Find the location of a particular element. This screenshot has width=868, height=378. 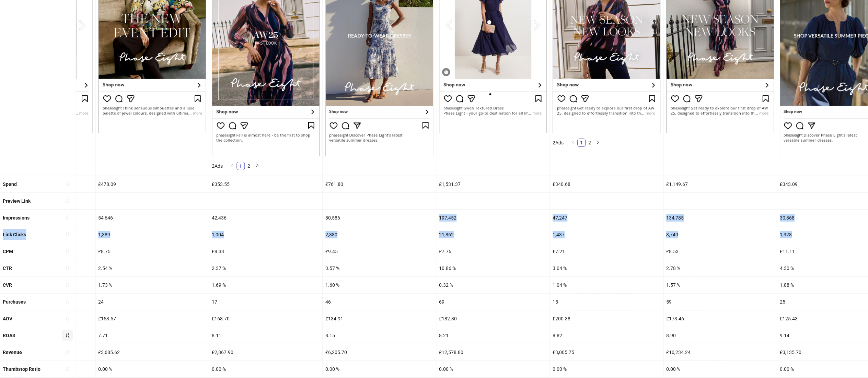

div: 15 is located at coordinates (606, 302).